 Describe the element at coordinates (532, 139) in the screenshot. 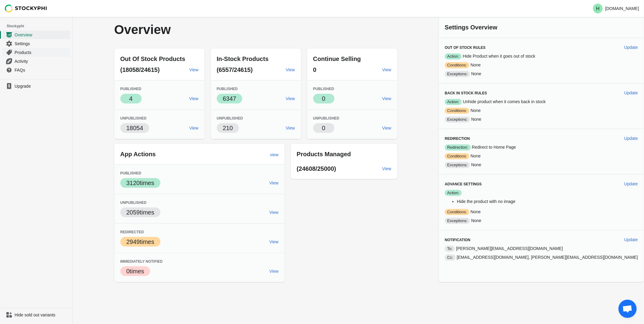

I see `h3: Redirection` at that location.